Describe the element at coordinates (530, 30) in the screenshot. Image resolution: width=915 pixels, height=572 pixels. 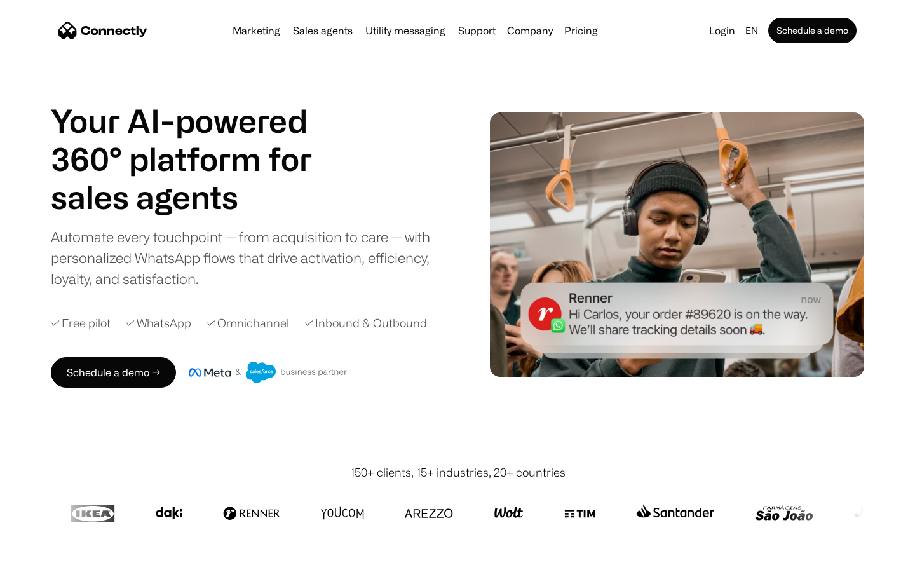
I see `div: Company` at that location.